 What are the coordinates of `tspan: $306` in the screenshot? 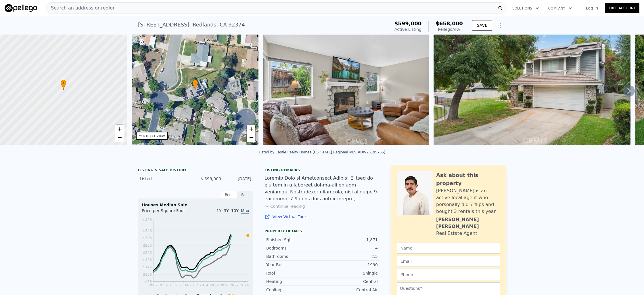 It's located at (147, 238).